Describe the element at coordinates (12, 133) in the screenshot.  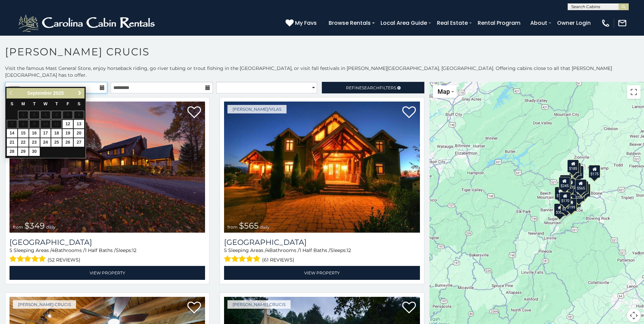
I see `a: 14` at that location.